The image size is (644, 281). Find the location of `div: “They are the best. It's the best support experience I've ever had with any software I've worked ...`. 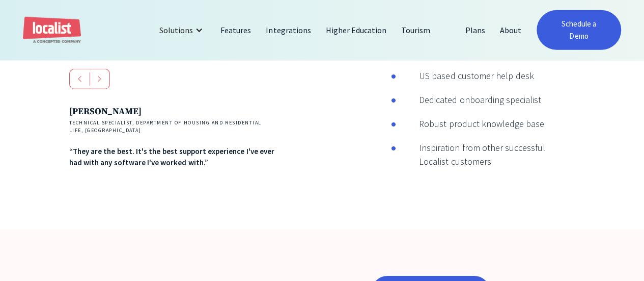

div: “They are the best. It's the best support experience I've ever had with any software I've worked ... is located at coordinates (173, 157).